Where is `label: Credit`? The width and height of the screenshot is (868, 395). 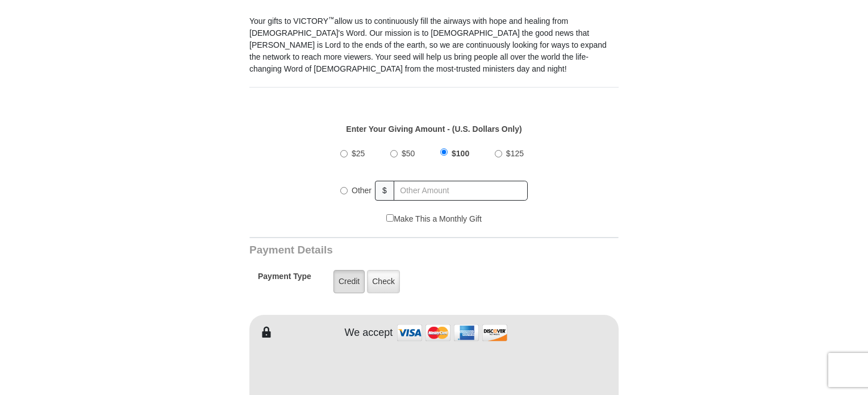 label: Credit is located at coordinates (349, 281).